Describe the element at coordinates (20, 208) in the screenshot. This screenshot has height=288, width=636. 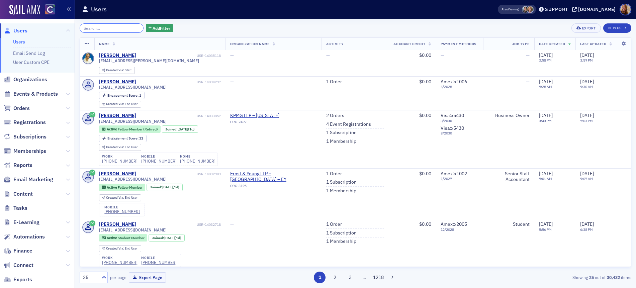
I see `span: Tasks` at that location.